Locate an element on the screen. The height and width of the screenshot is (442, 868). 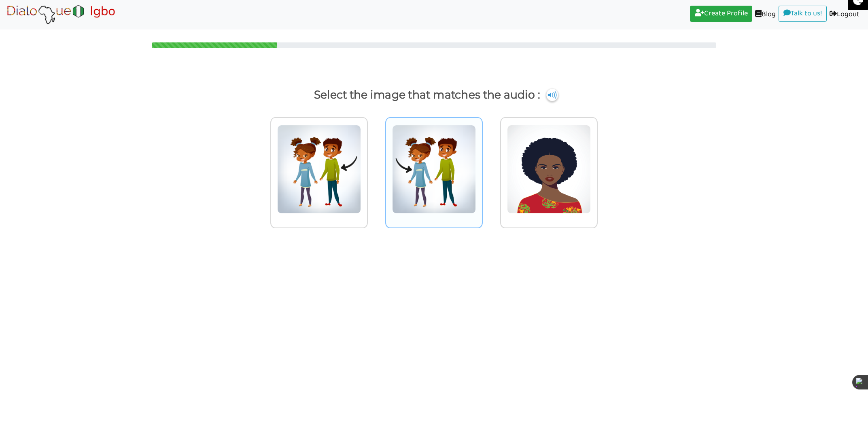
img: woman-4.png is located at coordinates (549, 169).